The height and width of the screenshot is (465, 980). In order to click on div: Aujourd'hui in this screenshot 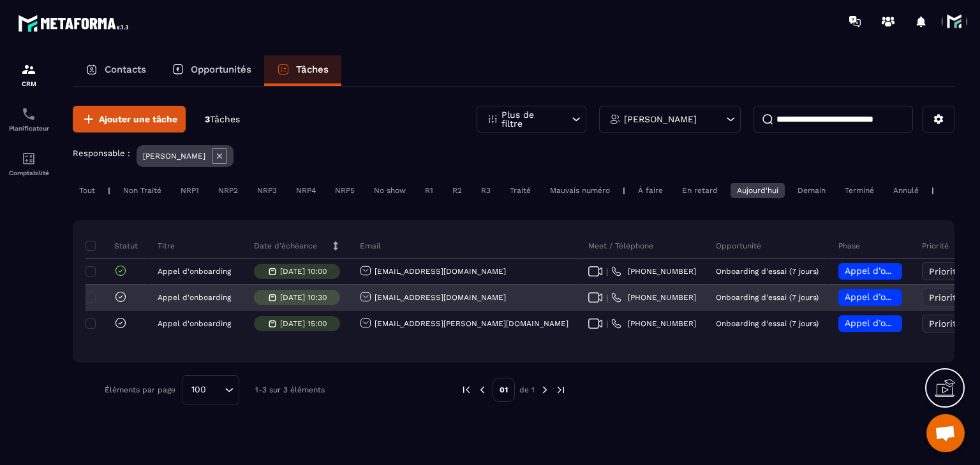, I will do `click(757, 191)`.